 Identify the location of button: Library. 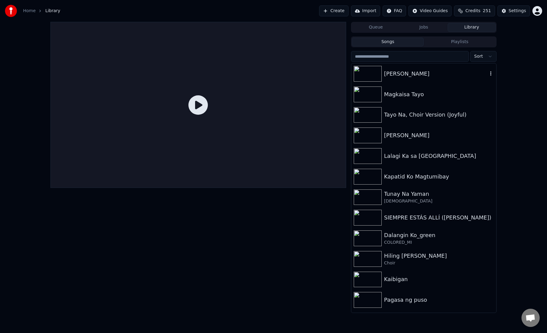
(472, 27).